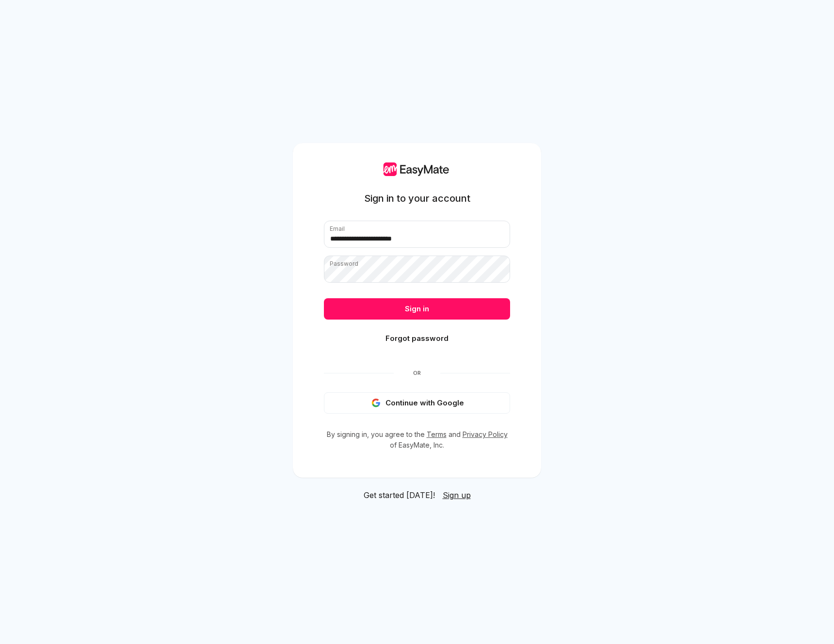 The width and height of the screenshot is (834, 644). What do you see at coordinates (417, 198) in the screenshot?
I see `h1: Sign in to your account` at bounding box center [417, 198].